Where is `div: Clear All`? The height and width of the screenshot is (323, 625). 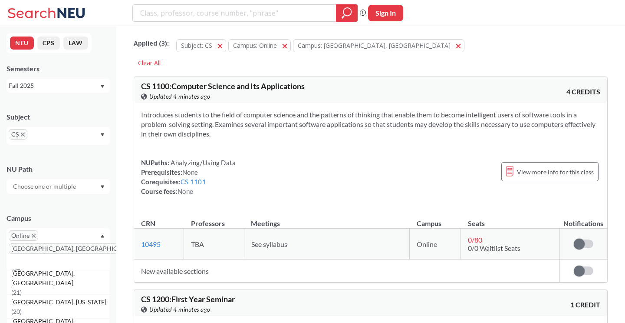 div: Clear All is located at coordinates (149, 63).